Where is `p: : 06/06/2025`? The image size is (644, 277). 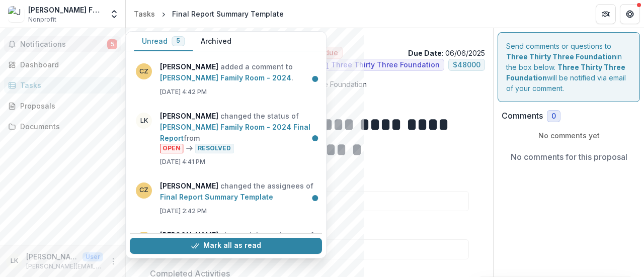
p: : 06/06/2025 is located at coordinates (446, 53).